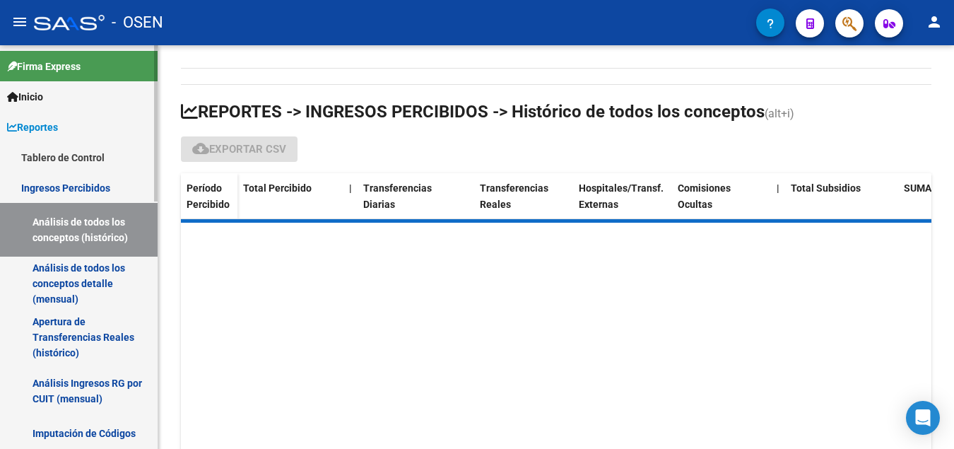  I want to click on span: (alt+i), so click(779, 113).